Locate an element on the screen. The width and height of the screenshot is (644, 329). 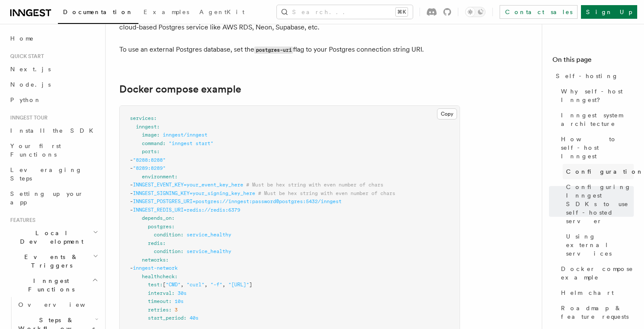
a: Your first Functions is located at coordinates (53, 150).